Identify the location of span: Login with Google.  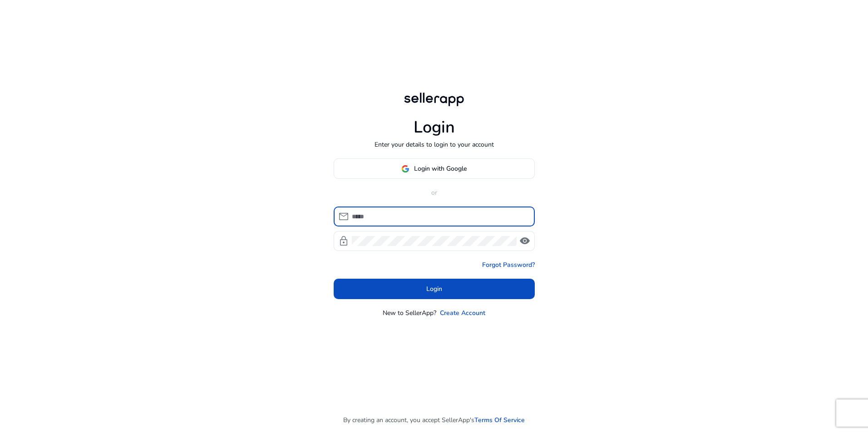
(440, 168).